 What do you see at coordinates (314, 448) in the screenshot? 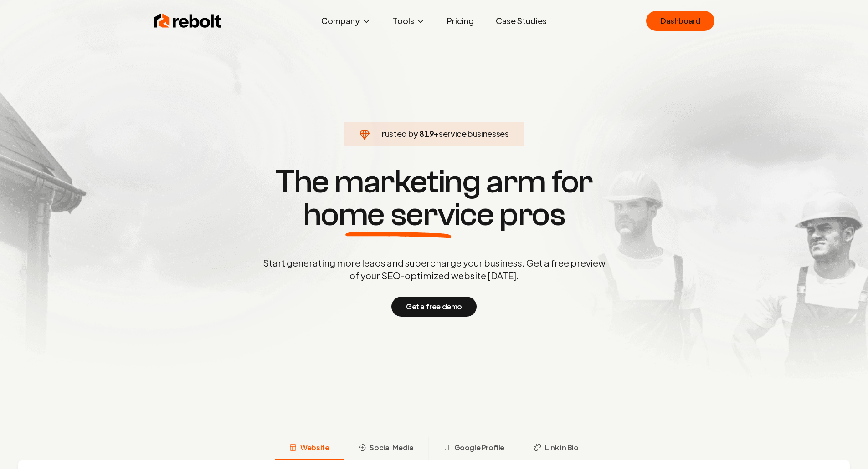
I see `span: Website` at bounding box center [314, 448].